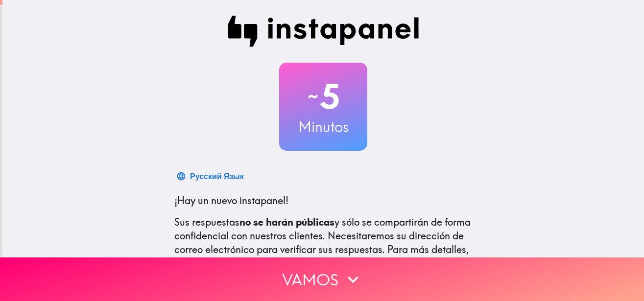 Image resolution: width=644 pixels, height=301 pixels. Describe the element at coordinates (296, 262) in the screenshot. I see `a: Política de Privacidad` at that location.